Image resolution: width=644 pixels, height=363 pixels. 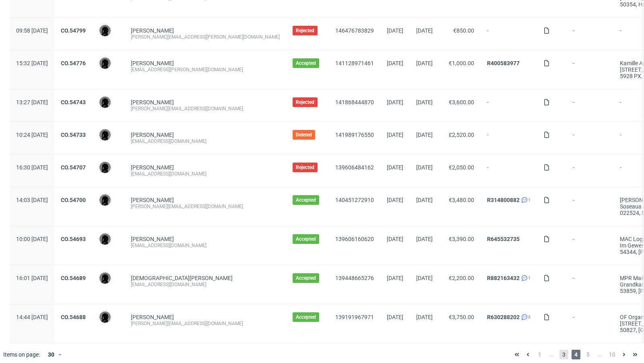 What do you see at coordinates (354, 63) in the screenshot?
I see `a: 141128971461` at bounding box center [354, 63].